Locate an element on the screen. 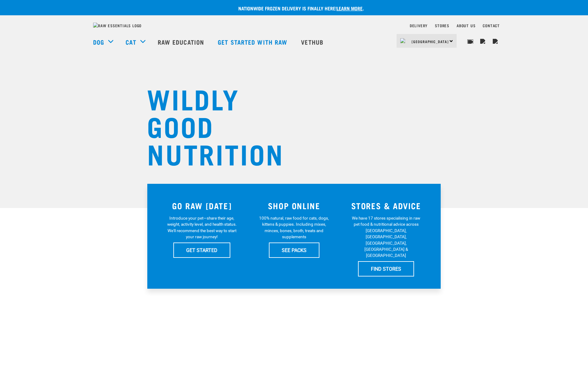  nav: dropdown navigation is located at coordinates (294, 26).